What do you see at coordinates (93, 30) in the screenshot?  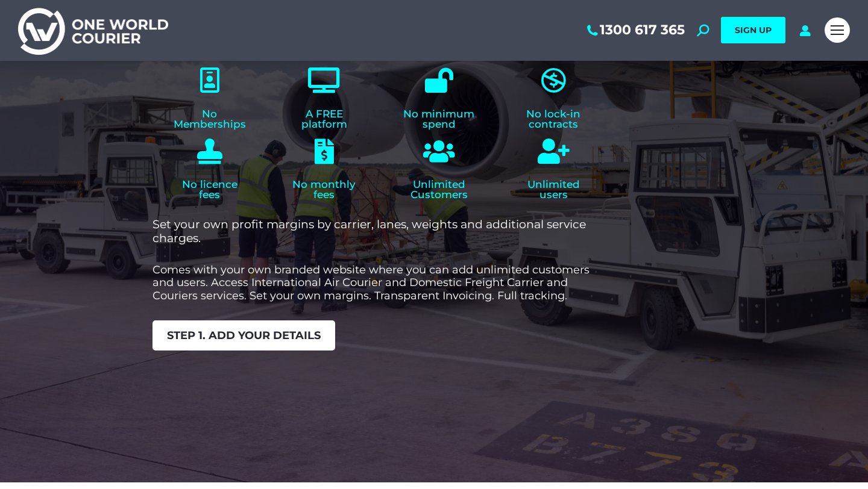 I see `img: One World Courier` at bounding box center [93, 30].